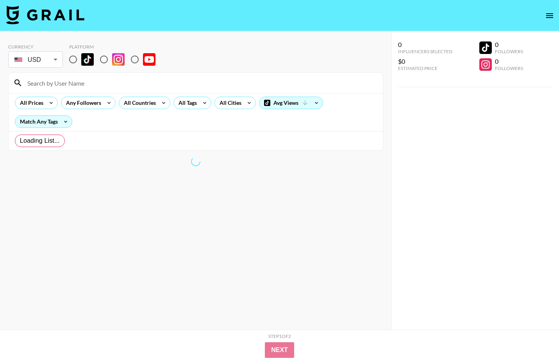  Describe the element at coordinates (550, 16) in the screenshot. I see `button: open drawer` at that location.